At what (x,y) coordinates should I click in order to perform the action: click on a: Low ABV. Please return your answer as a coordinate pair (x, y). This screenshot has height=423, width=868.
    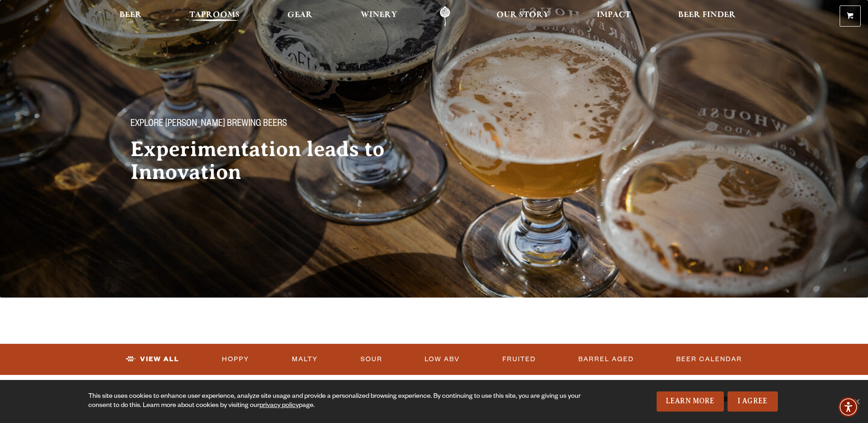
    Looking at the image, I should click on (442, 359).